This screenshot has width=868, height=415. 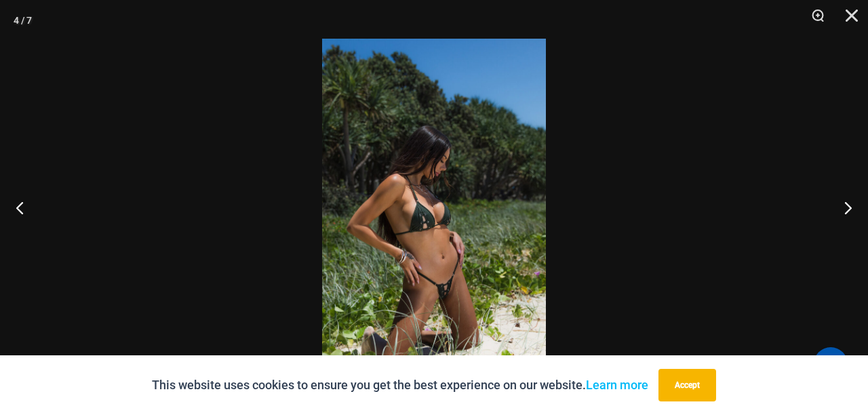 What do you see at coordinates (22, 20) in the screenshot?
I see `div: 4 / 7` at bounding box center [22, 20].